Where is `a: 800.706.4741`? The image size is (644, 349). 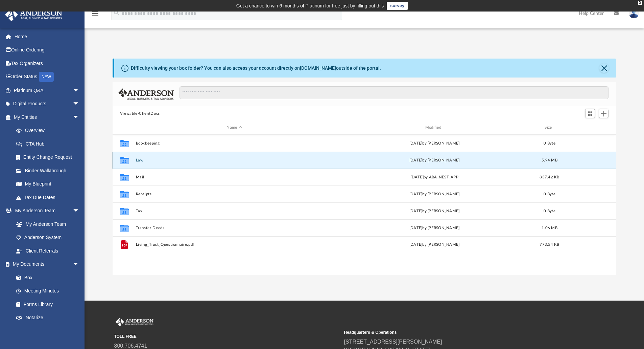 a: 800.706.4741 is located at coordinates (131, 345).